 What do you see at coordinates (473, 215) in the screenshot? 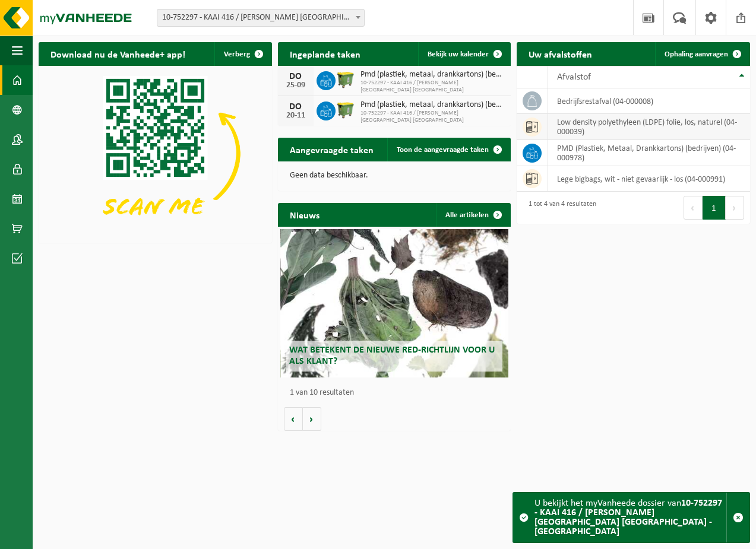
I see `a: Alle artikelen` at bounding box center [473, 215].